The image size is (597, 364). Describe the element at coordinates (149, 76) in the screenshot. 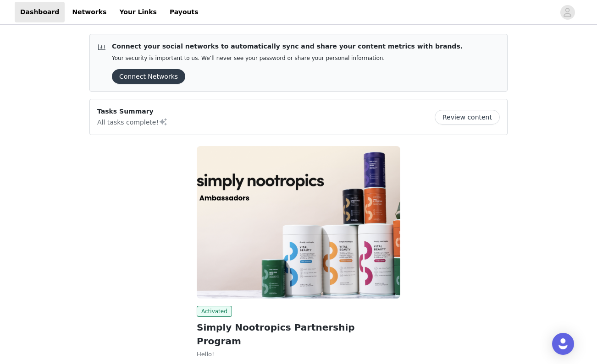

I see `button: Connect Networks` at that location.